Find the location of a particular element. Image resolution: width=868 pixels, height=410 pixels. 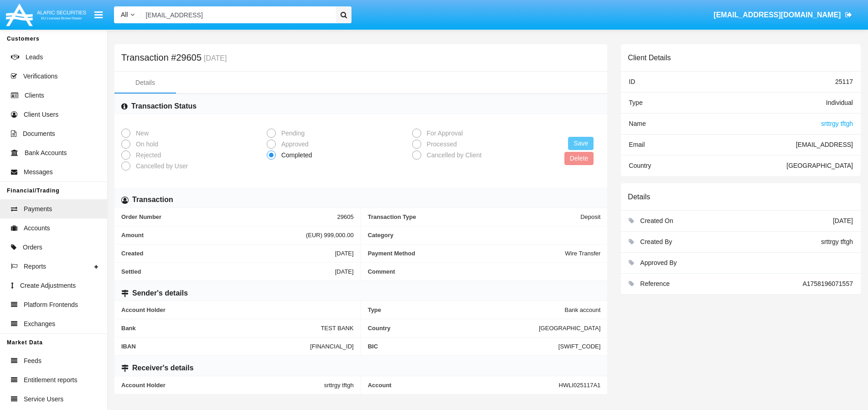

span: Settled is located at coordinates (228, 271).